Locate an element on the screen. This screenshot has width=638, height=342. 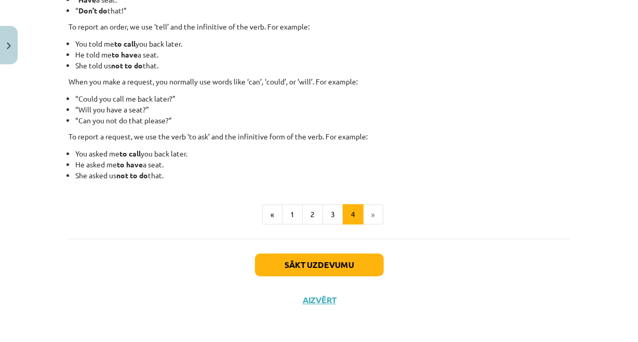
li: He told me a seat. is located at coordinates (322, 54).